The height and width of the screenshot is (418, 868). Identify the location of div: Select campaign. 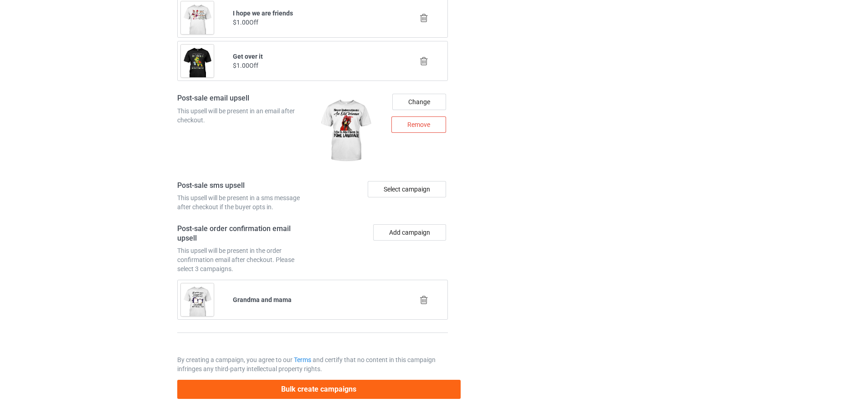
(407, 189).